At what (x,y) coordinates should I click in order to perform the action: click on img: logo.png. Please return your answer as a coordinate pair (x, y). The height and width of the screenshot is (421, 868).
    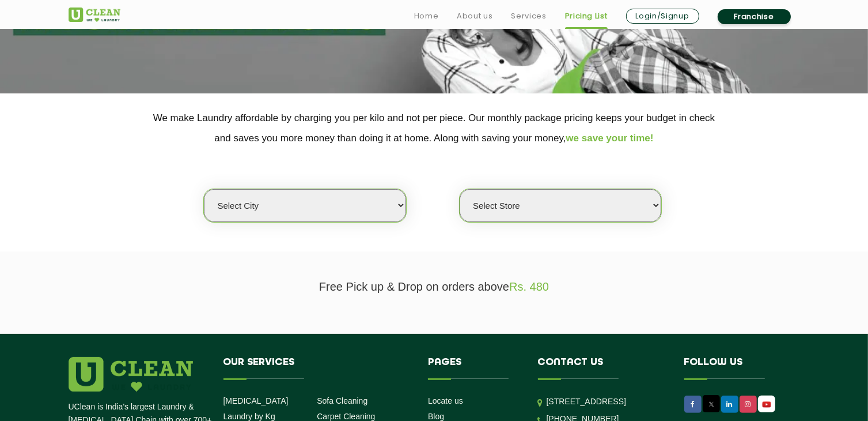
    Looking at the image, I should click on (131, 374).